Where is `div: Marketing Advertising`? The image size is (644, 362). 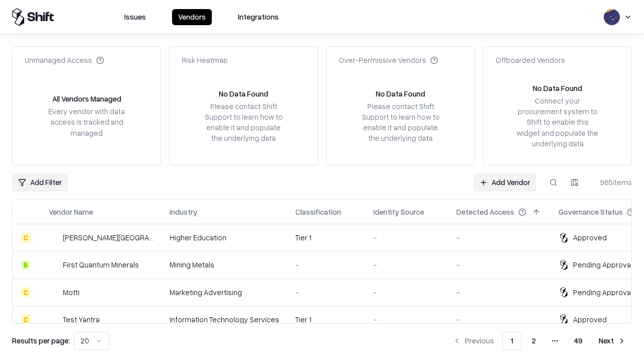
div: Marketing Advertising is located at coordinates (225, 292).